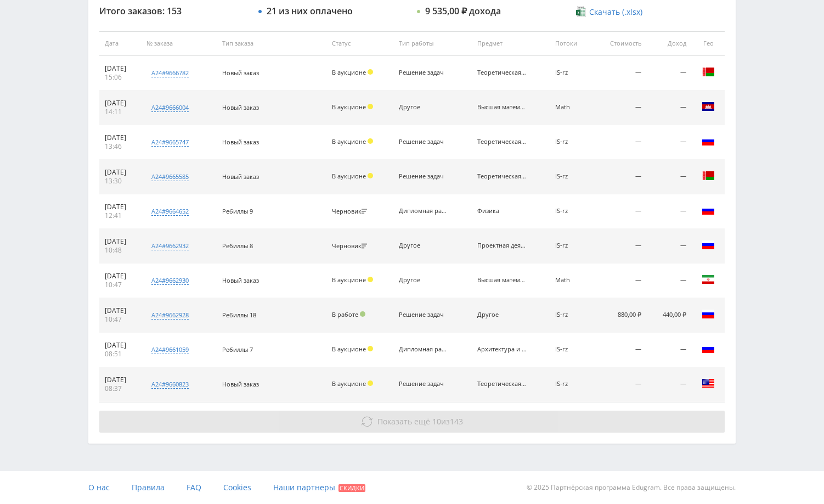 The width and height of the screenshot is (824, 504). Describe the element at coordinates (237, 349) in the screenshot. I see `span: Ребиллы 7` at that location.